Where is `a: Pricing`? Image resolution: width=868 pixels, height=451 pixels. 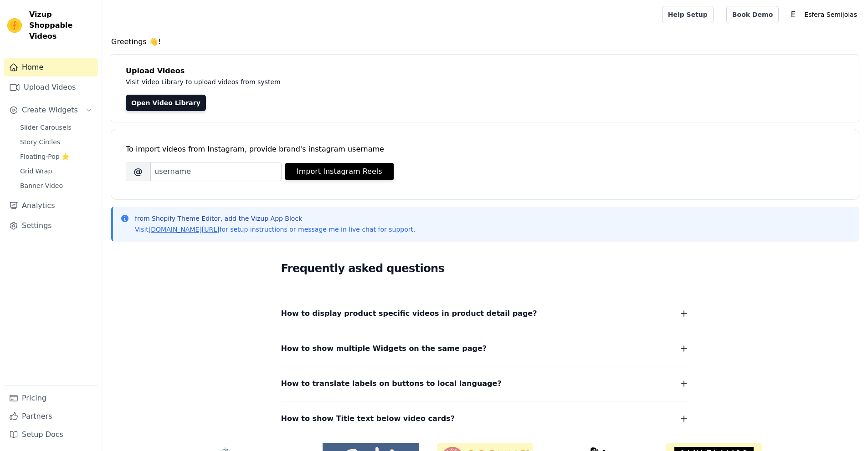 a: Pricing is located at coordinates (51, 398).